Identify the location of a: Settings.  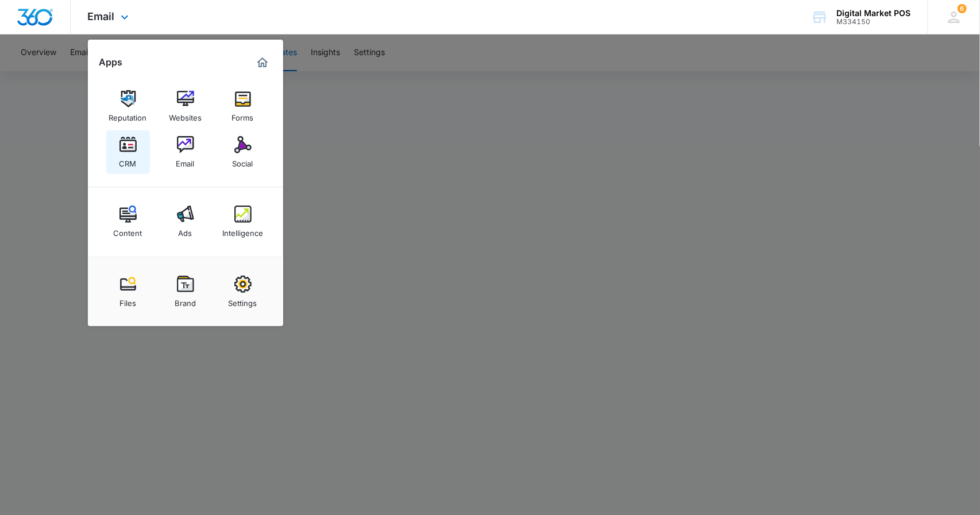
(243, 291).